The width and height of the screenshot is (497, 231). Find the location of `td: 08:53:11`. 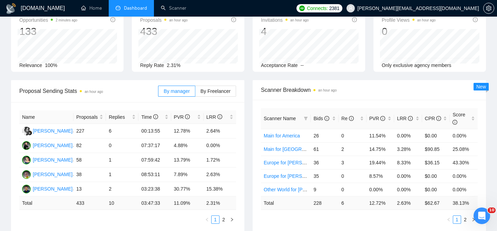

td: 08:53:11 is located at coordinates (155, 175).